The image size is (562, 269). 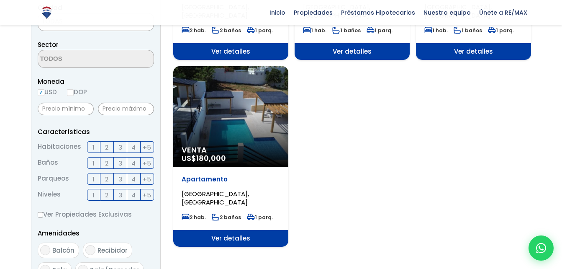 I want to click on img: Logo de REMAX, so click(x=46, y=13).